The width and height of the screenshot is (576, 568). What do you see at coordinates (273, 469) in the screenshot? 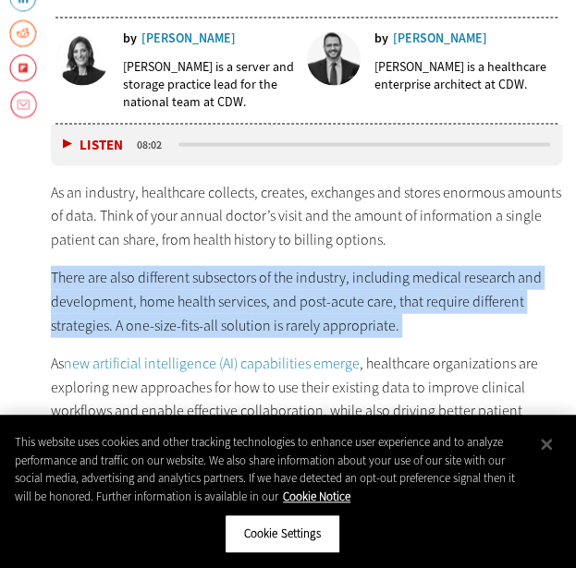
I see `div: This website uses cookies and other tracking technologies to enhance user experience and to analy...` at bounding box center [273, 469].